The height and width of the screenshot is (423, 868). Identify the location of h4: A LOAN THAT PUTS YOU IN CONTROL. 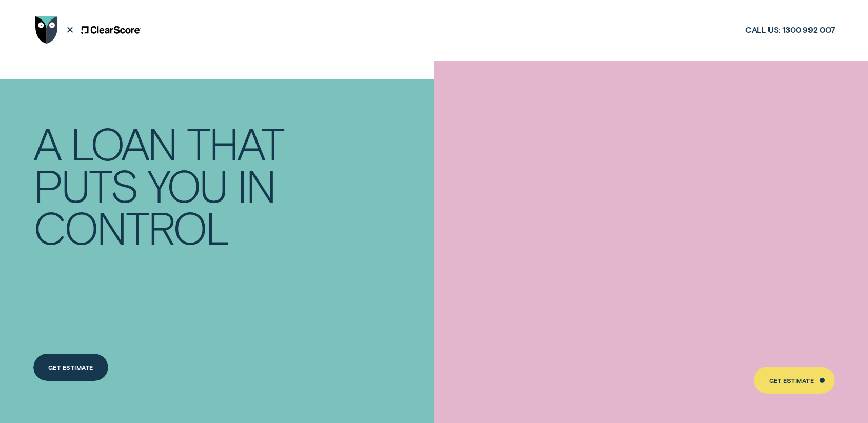
(164, 186).